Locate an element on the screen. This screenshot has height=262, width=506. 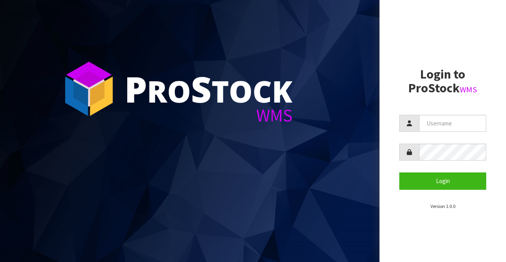
div: WMS is located at coordinates (208, 115).